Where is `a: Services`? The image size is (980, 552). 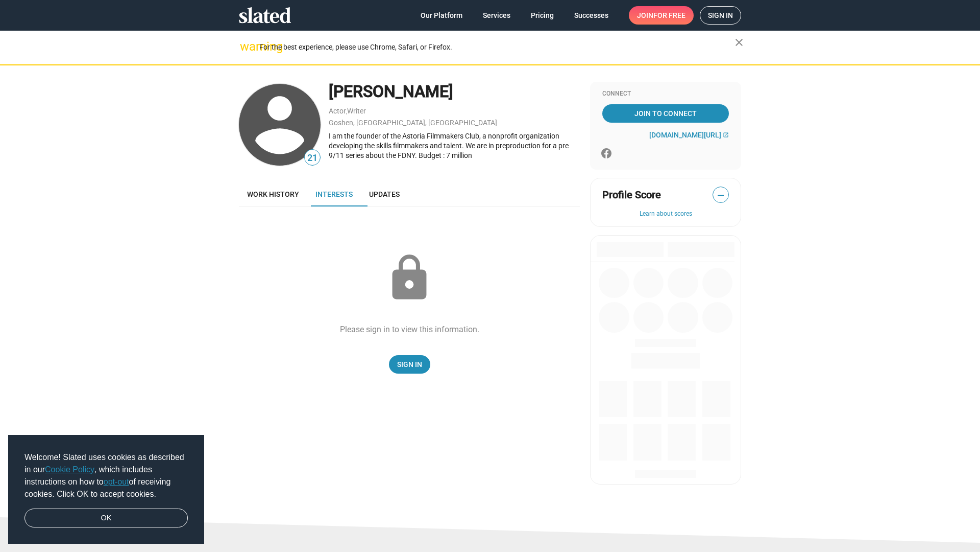
a: Services is located at coordinates (497, 16).